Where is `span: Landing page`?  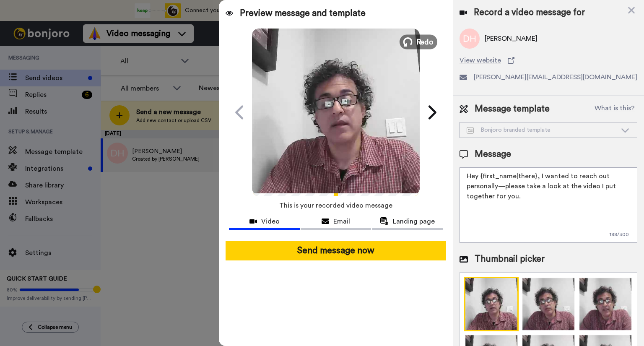 span: Landing page is located at coordinates (414, 222).